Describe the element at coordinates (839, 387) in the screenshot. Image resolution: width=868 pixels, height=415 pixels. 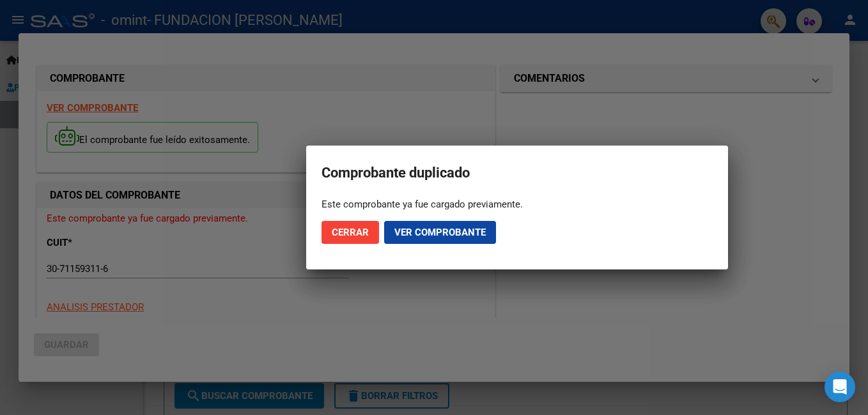
I see `div: Open Intercom Messenger` at that location.